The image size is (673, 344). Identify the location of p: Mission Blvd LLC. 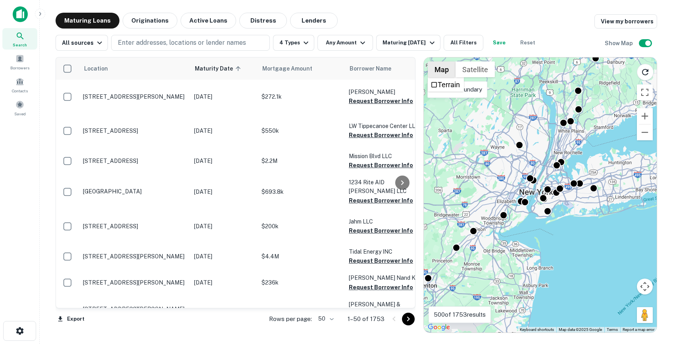
(388, 156).